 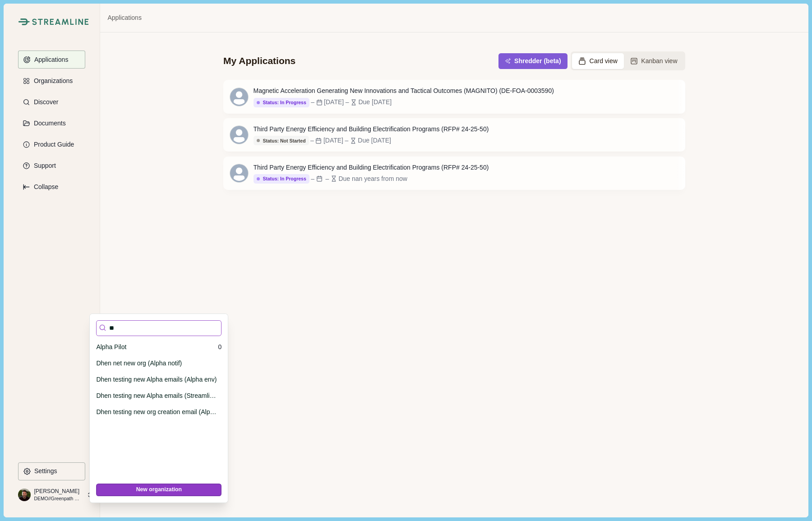 I want to click on div: 0, so click(x=159, y=347).